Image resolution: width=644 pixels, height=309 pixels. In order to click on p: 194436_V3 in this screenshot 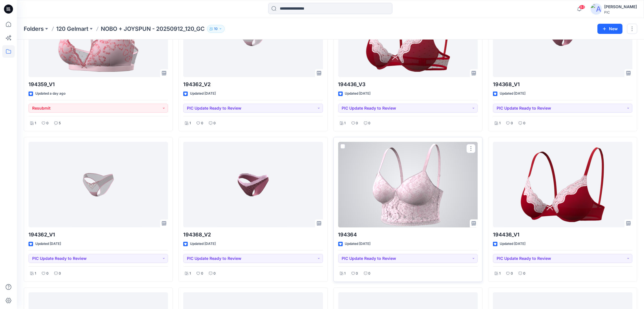, I will do `click(408, 84)`.